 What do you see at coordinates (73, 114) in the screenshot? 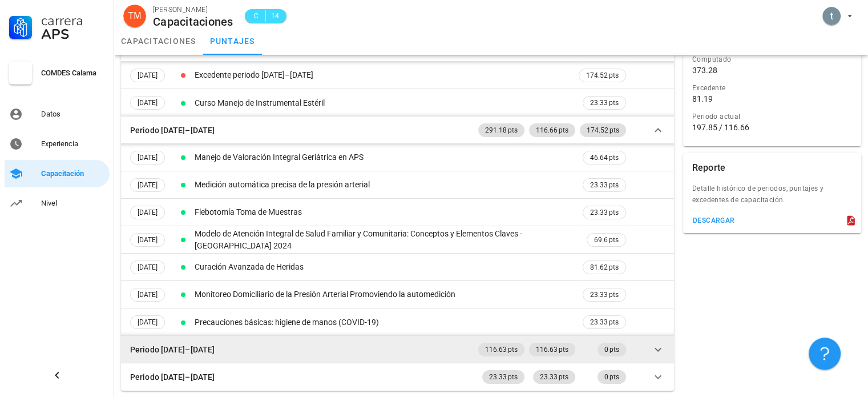
I see `div: Datos` at bounding box center [73, 114].